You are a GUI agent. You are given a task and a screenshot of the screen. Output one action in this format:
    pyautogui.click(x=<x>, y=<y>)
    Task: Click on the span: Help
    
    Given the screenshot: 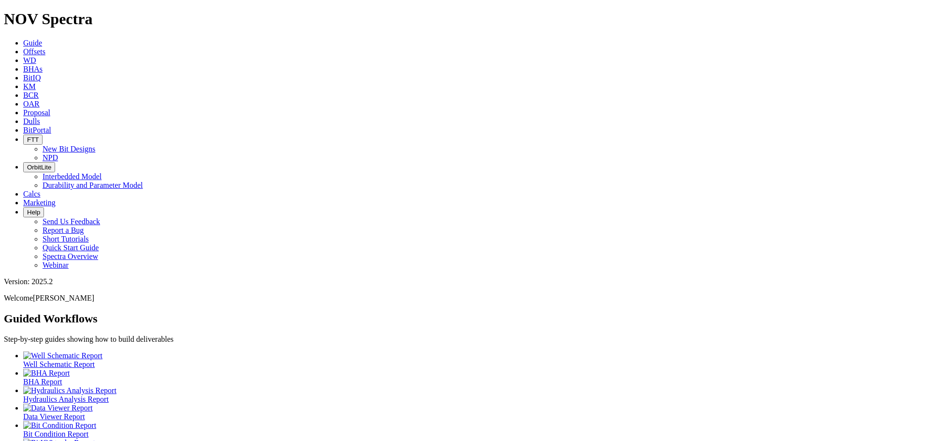 What is the action you would take?
    pyautogui.click(x=33, y=212)
    